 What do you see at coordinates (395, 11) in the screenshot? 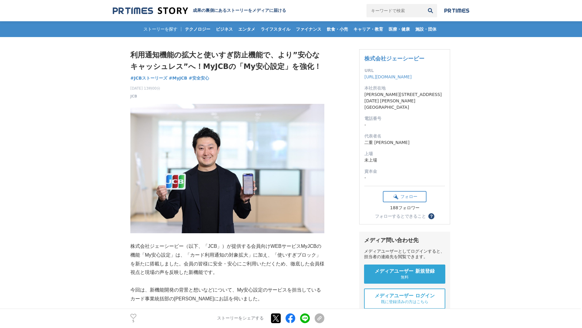
I see `input: キーワードで検索` at bounding box center [395, 11].